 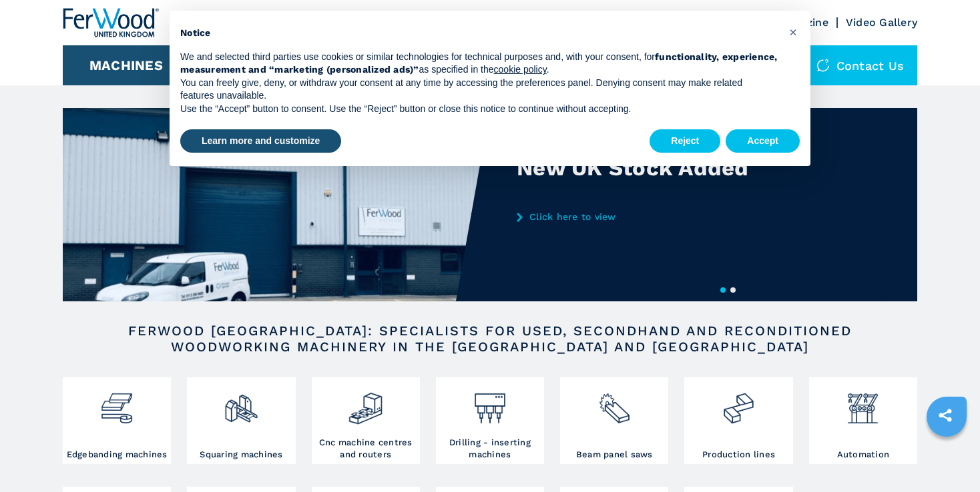 What do you see at coordinates (366, 421) in the screenshot?
I see `a: Cnc machine centres and routers` at bounding box center [366, 421].